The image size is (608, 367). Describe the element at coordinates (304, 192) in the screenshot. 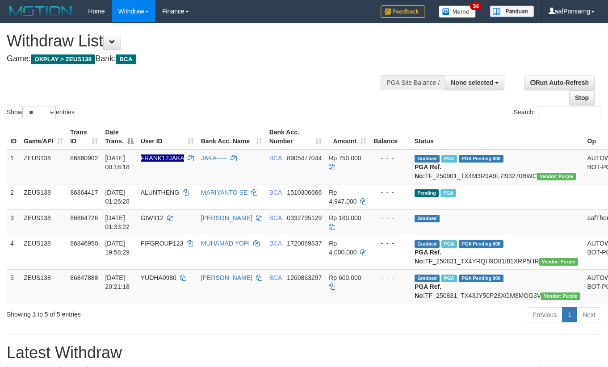

I see `span: Copy 1510306666 to clipboard` at that location.